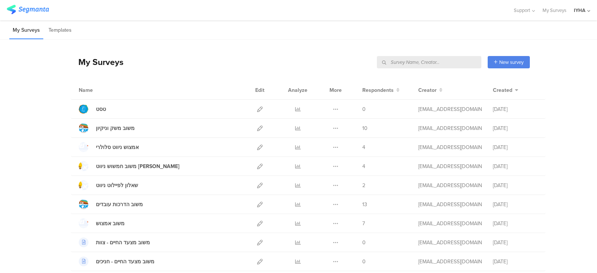 The height and width of the screenshot is (273, 597). I want to click on div: Edit, so click(260, 90).